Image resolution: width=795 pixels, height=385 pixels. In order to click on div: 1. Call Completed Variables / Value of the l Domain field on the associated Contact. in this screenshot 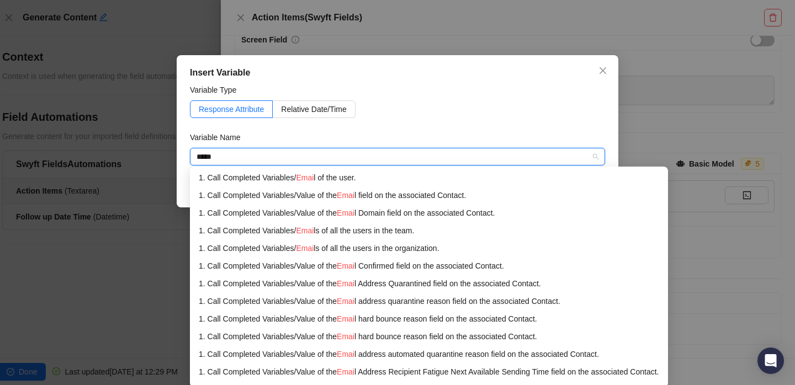, I will do `click(429, 213)`.